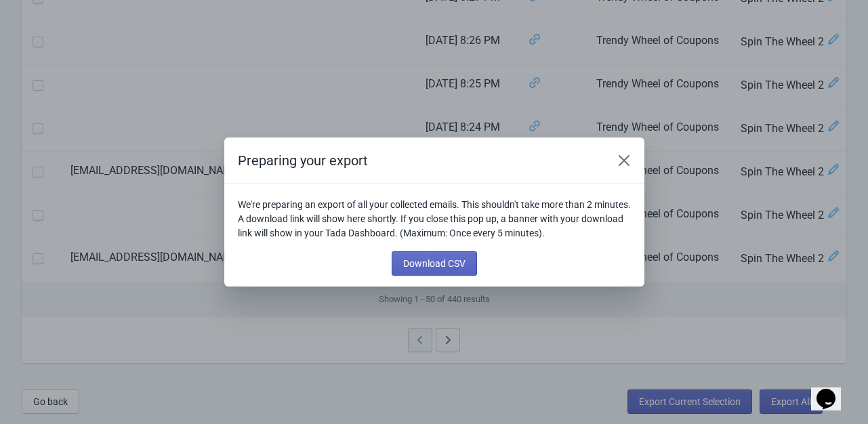  Describe the element at coordinates (418, 160) in the screenshot. I see `h2: Preparing your export` at that location.